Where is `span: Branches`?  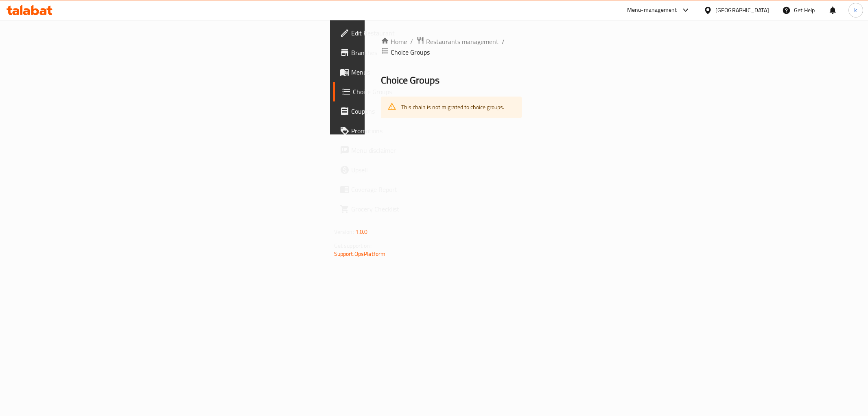
span: Branches is located at coordinates (410, 53).